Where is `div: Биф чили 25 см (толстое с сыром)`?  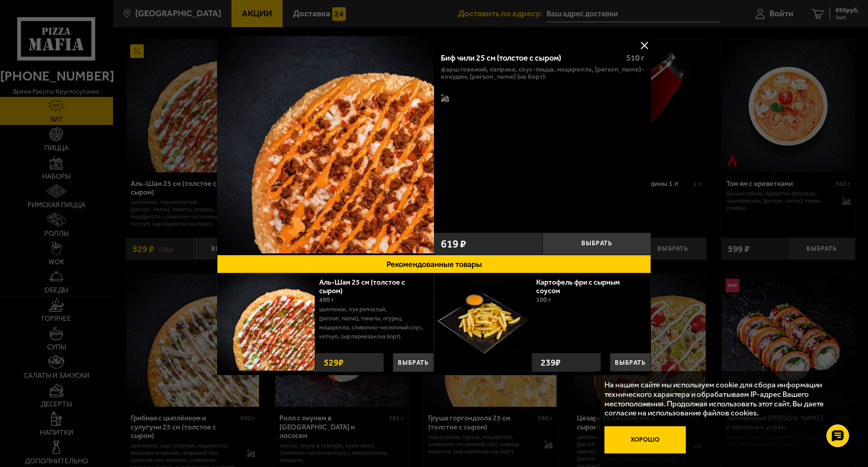 div: Биф чили 25 см (толстое с сыром) is located at coordinates (529, 58).